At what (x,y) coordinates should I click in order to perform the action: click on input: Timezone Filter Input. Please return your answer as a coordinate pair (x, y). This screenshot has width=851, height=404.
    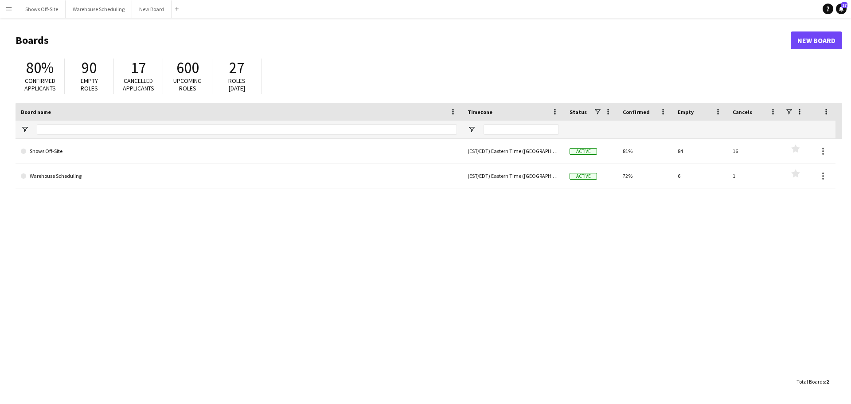
    Looking at the image, I should click on (521, 129).